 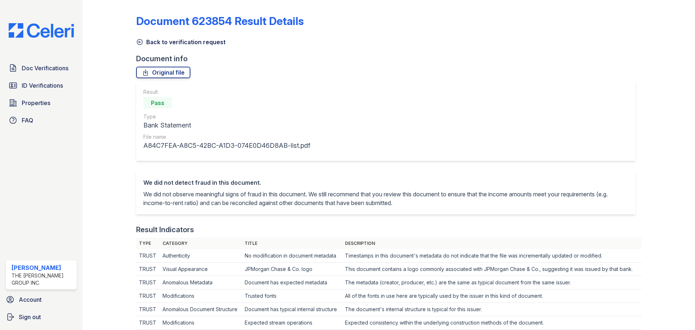 I want to click on a: Doc Verifications, so click(x=41, y=68).